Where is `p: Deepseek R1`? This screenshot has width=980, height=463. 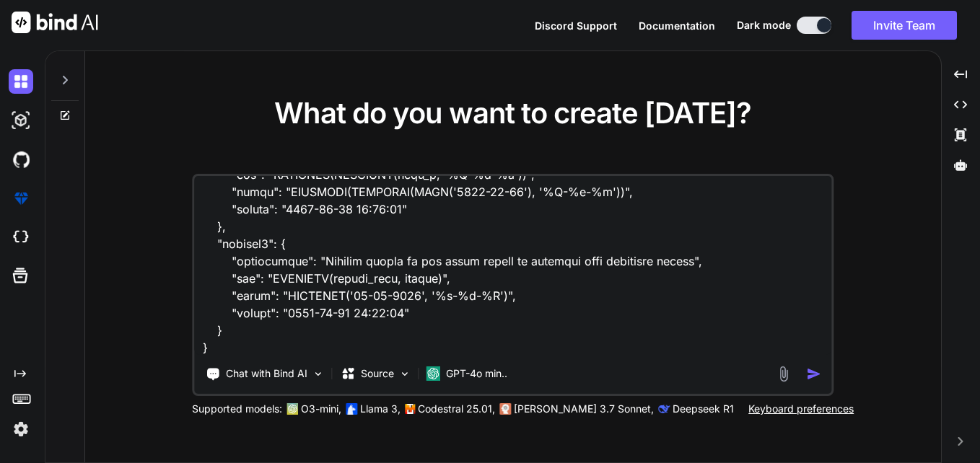
p: Deepseek R1 is located at coordinates (703, 409).